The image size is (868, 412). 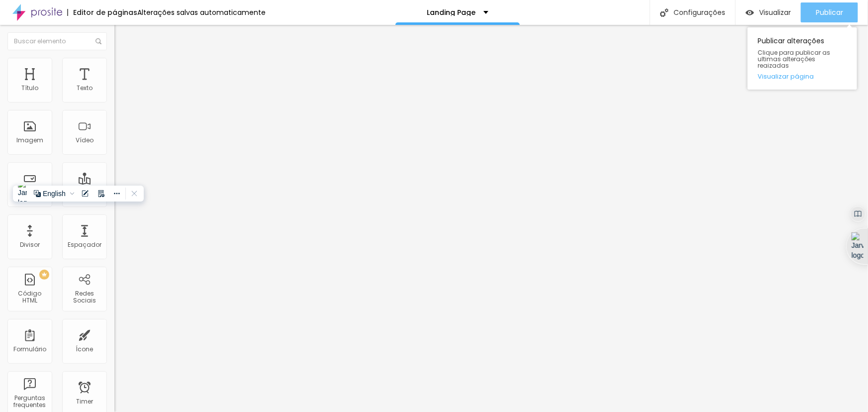 What do you see at coordinates (30, 349) in the screenshot?
I see `div: Formulário` at bounding box center [30, 349].